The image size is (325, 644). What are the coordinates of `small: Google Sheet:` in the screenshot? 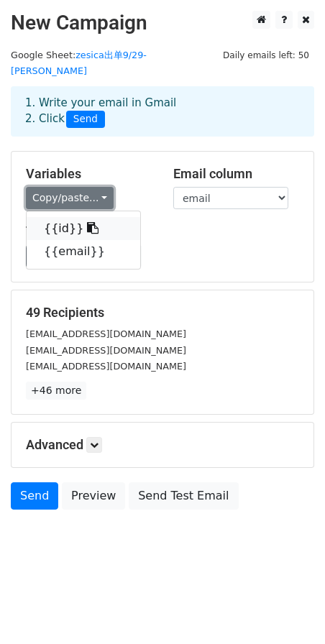 It's located at (79, 63).